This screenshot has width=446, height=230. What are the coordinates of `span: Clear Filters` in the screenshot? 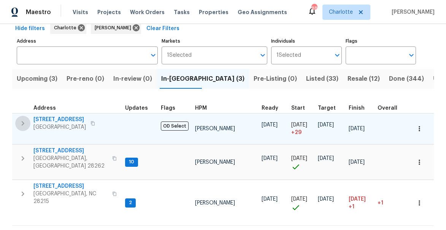 It's located at (163, 29).